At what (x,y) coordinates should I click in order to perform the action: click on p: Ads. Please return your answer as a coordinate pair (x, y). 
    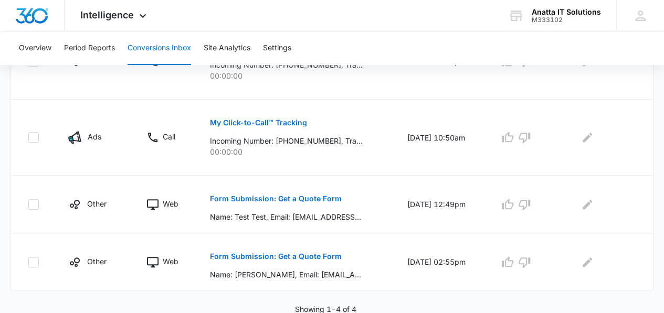
    Looking at the image, I should click on (95, 137).